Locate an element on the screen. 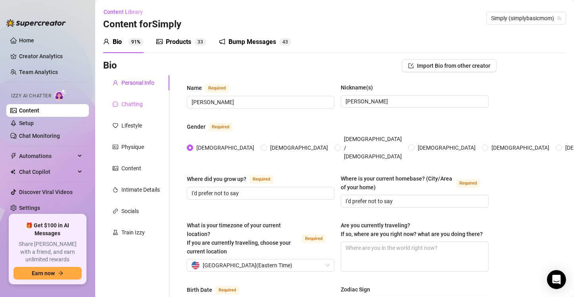 This screenshot has width=574, height=297. label: Name is located at coordinates (212, 88).